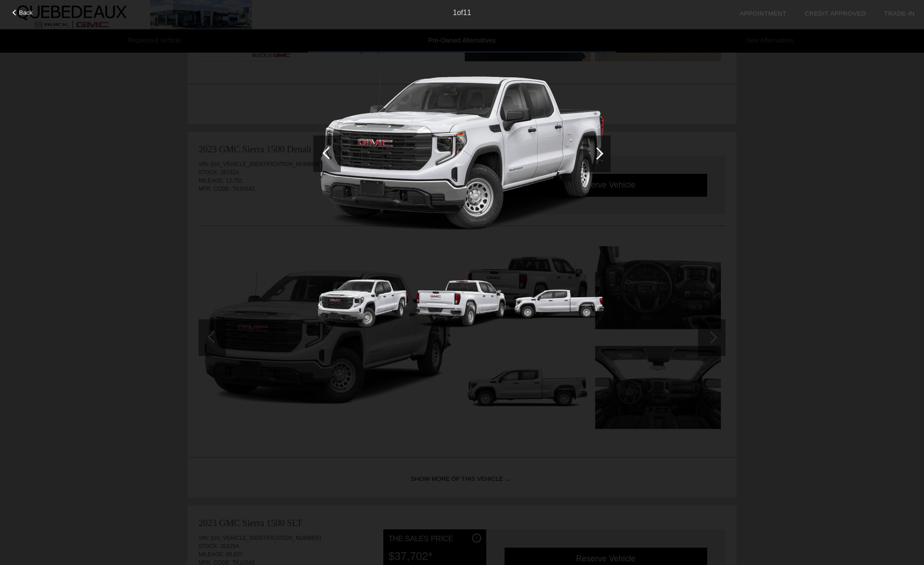 This screenshot has height=565, width=924. What do you see at coordinates (26, 12) in the screenshot?
I see `span: Back` at bounding box center [26, 12].